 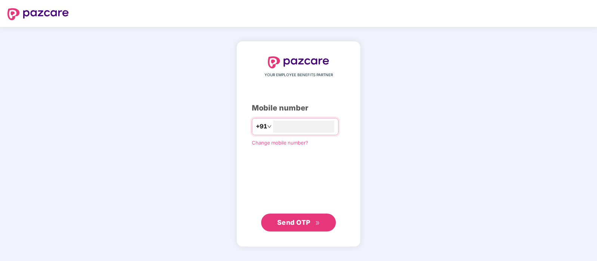 I want to click on a: Change mobile number?, so click(x=280, y=143).